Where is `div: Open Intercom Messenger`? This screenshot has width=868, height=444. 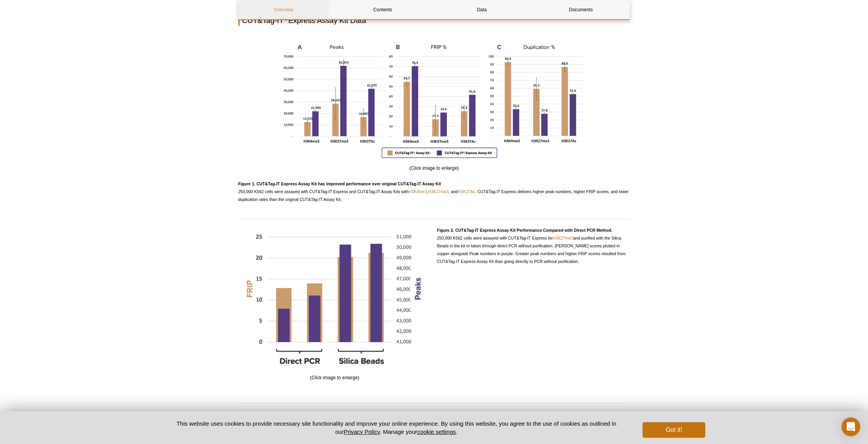
div: Open Intercom Messenger is located at coordinates (851, 427).